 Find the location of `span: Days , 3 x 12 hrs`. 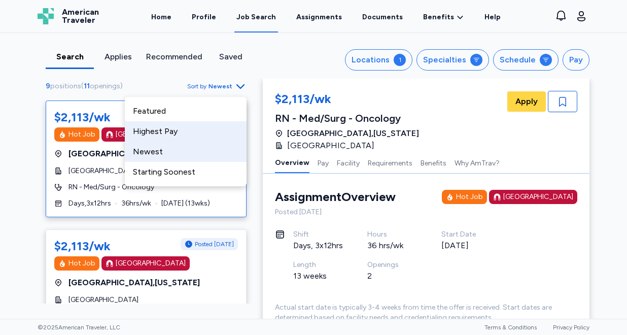

span: Days , 3 x 12 hrs is located at coordinates (90, 203).